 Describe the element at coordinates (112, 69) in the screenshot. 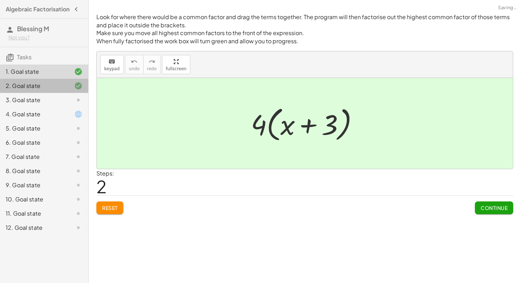

I see `span: keypad` at that location.